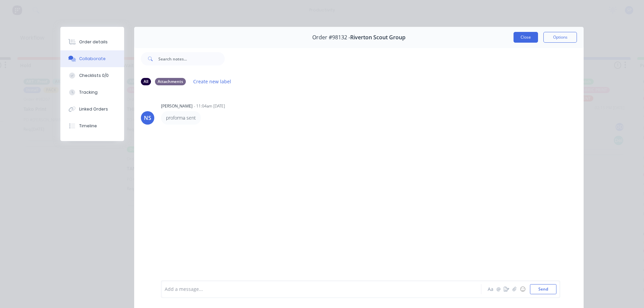 The image size is (644, 308). Describe the element at coordinates (88, 126) in the screenshot. I see `div: Timeline` at that location.